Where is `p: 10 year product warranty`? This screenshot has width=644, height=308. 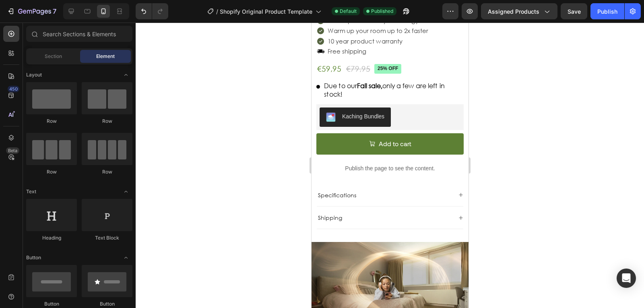 p: 10 year product warranty is located at coordinates (66, 19).